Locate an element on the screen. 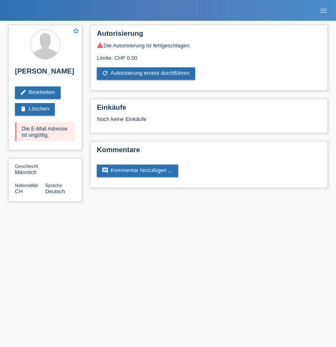 The width and height of the screenshot is (336, 347). i: delete is located at coordinates (23, 109).